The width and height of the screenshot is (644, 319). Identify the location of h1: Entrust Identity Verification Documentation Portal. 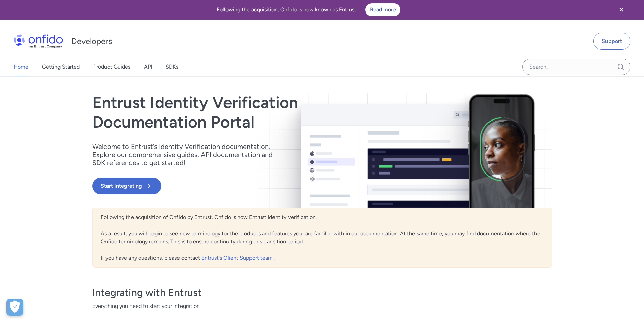
(253, 112).